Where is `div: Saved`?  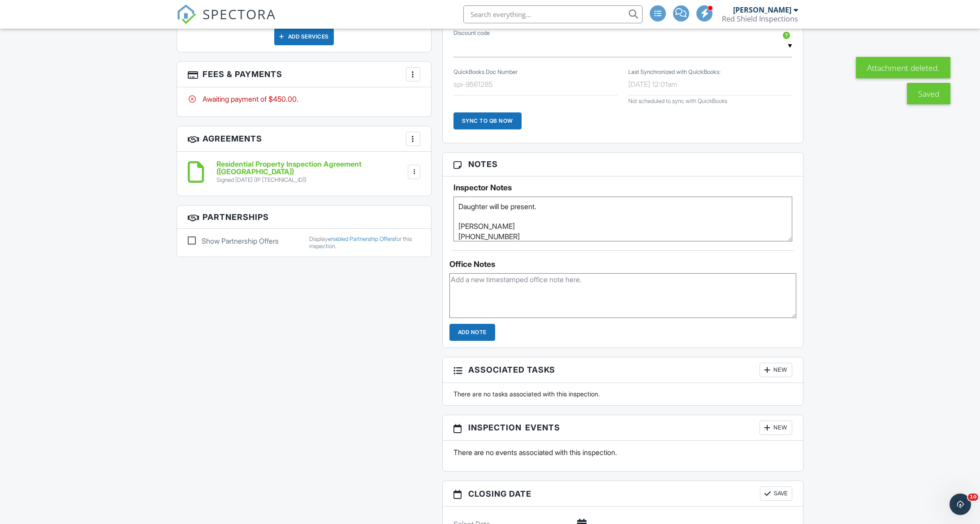 div: Saved is located at coordinates (929, 94).